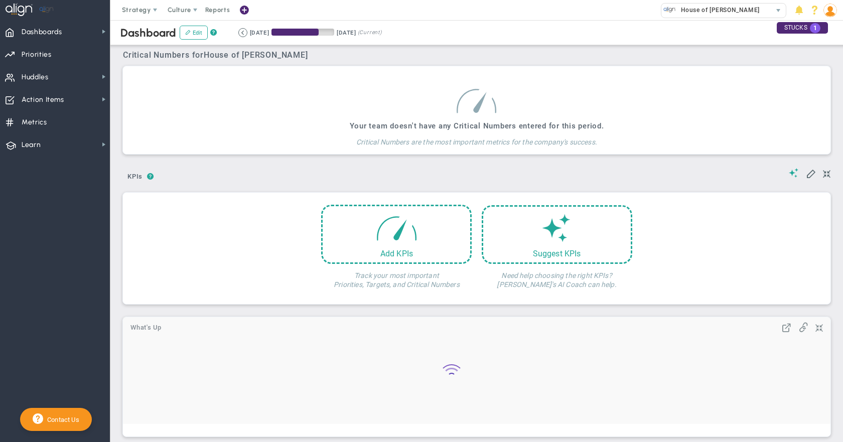  What do you see at coordinates (148, 33) in the screenshot?
I see `span: Dashboard` at bounding box center [148, 33].